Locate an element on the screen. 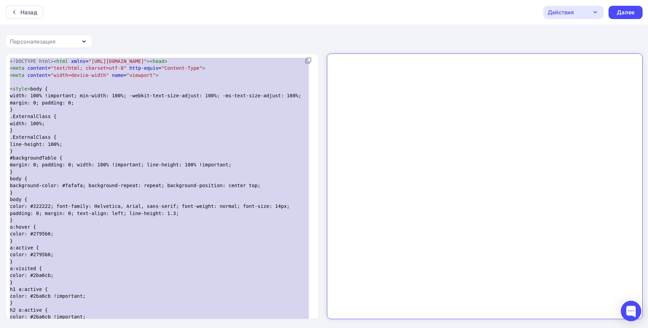  span: style is located at coordinates (20, 89).